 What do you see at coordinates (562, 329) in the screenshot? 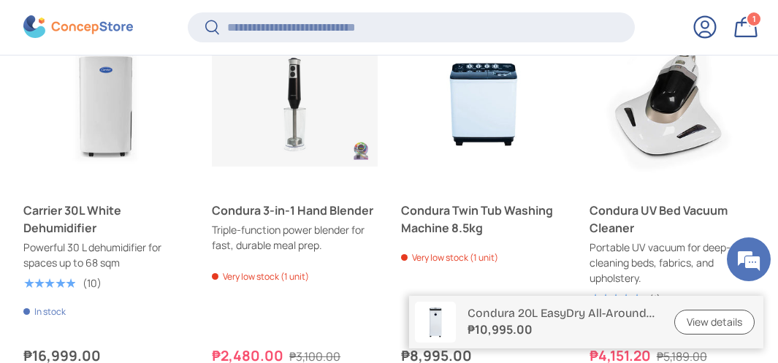
I see `strong: ₱10,995.00` at bounding box center [562, 329].